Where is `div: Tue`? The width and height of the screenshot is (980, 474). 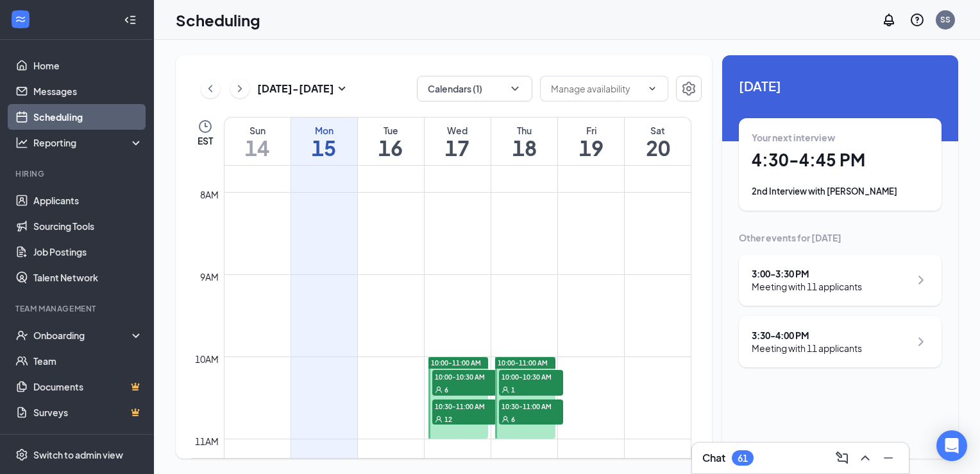
div: Tue is located at coordinates (391, 131).